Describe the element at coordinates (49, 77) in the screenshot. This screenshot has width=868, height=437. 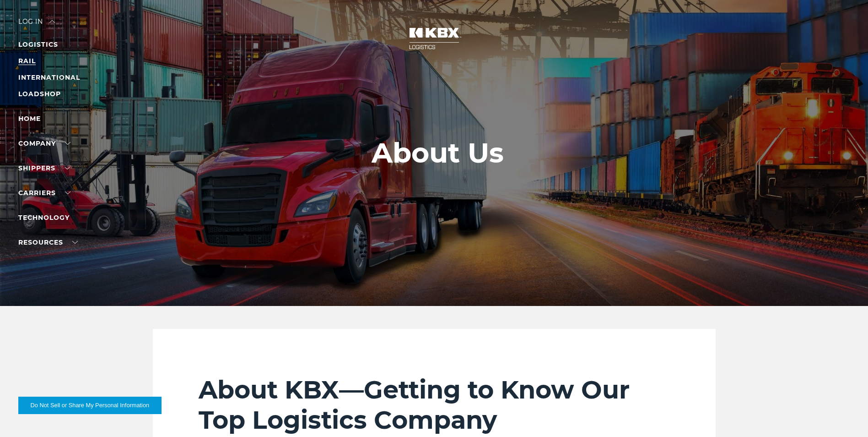
I see `a: INTERNATIONAL` at that location.